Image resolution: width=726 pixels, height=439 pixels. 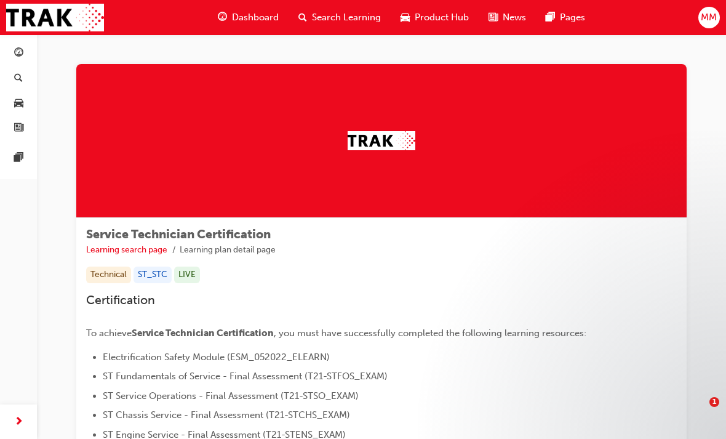 What do you see at coordinates (507, 17) in the screenshot?
I see `a: news-iconNews` at bounding box center [507, 17].